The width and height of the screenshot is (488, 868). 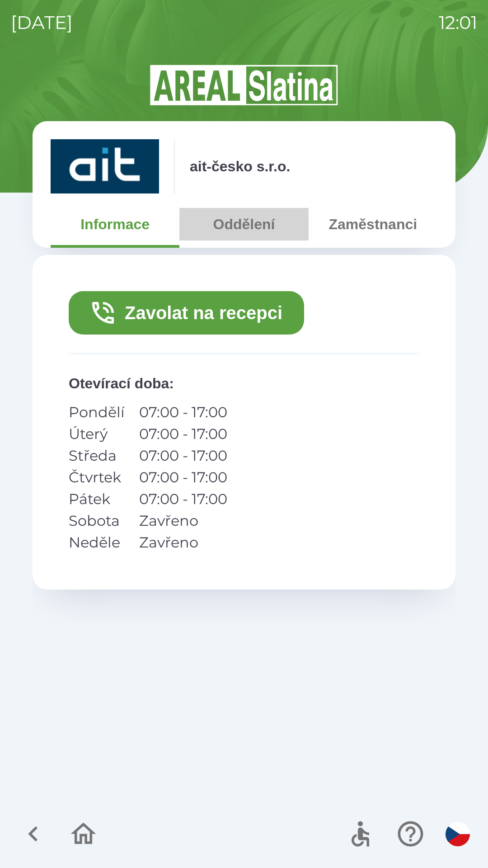 What do you see at coordinates (115, 224) in the screenshot?
I see `button: Informace` at bounding box center [115, 224].